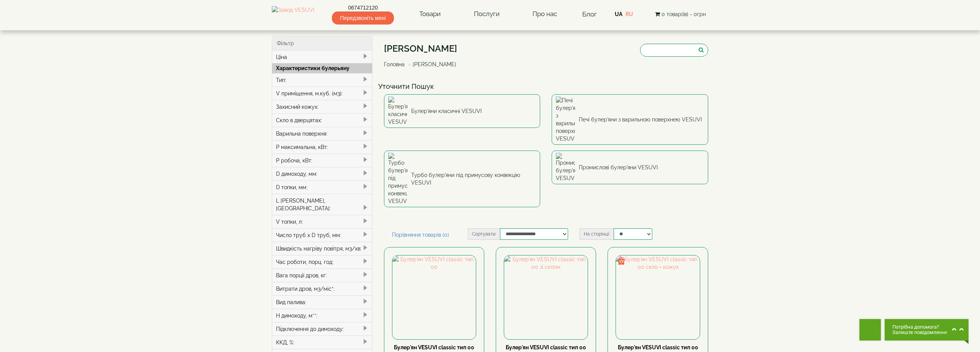 This screenshot has width=980, height=352. What do you see at coordinates (322, 80) in the screenshot?
I see `div: Тип:` at bounding box center [322, 80].